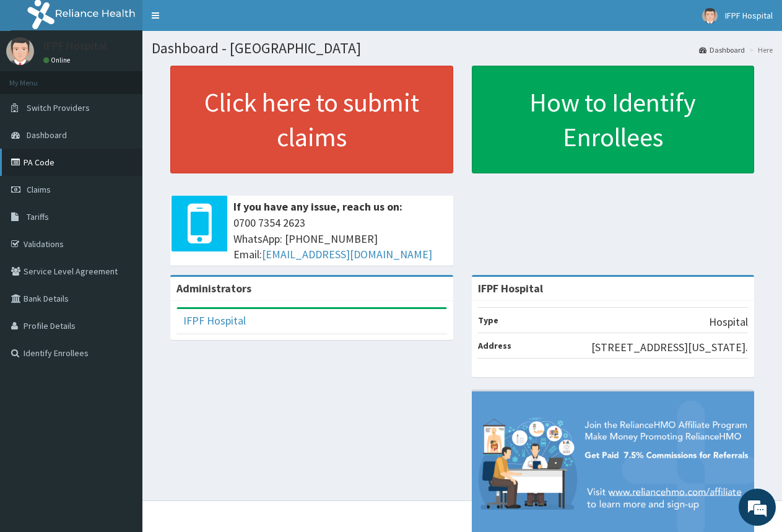  Describe the element at coordinates (59, 108) in the screenshot. I see `span: Switch Providers` at that location.